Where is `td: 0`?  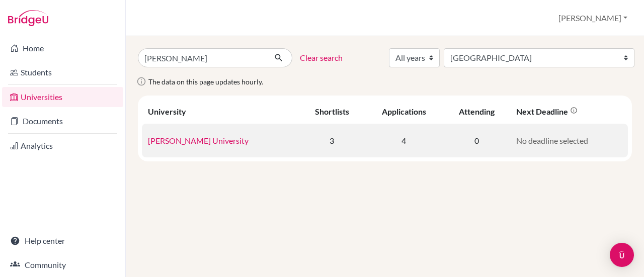 td: 0 is located at coordinates (476, 141).